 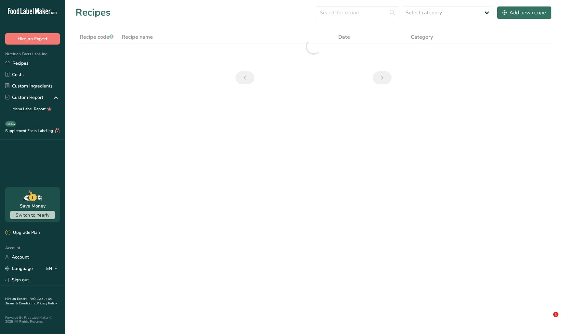 I want to click on div: Custom Report, so click(x=24, y=97).